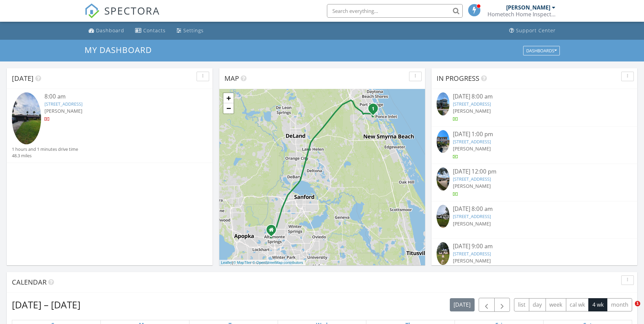 This screenshot has height=324, width=644. Describe the element at coordinates (502, 304) in the screenshot. I see `button: Next` at that location.